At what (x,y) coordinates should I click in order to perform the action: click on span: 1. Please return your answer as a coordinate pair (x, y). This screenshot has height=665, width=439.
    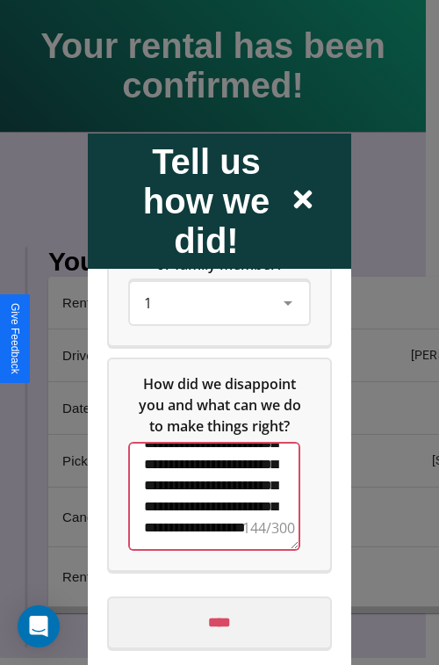
    Looking at the image, I should click on (148, 302).